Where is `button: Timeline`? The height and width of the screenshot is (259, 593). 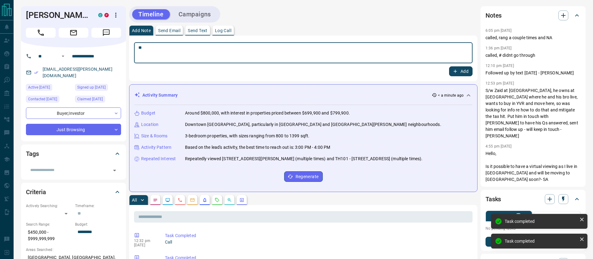 button: Timeline is located at coordinates (151, 14).